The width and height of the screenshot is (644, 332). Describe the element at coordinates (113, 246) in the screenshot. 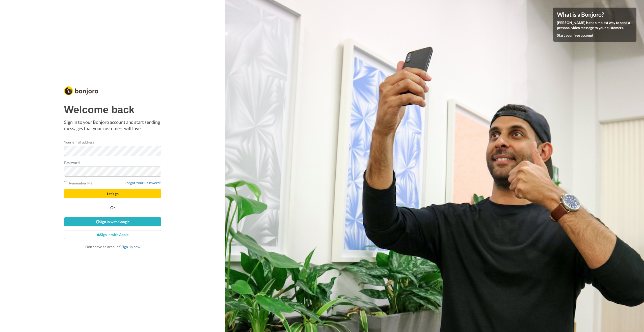

I see `span: Don’t have an account?` at that location.